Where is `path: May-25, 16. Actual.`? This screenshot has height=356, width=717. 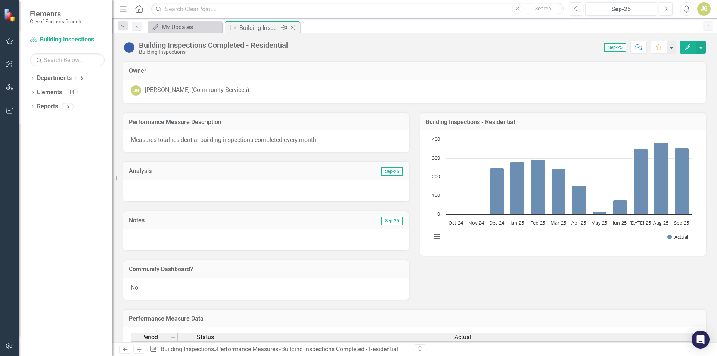
path: May-25, 16. Actual. is located at coordinates (600, 213).